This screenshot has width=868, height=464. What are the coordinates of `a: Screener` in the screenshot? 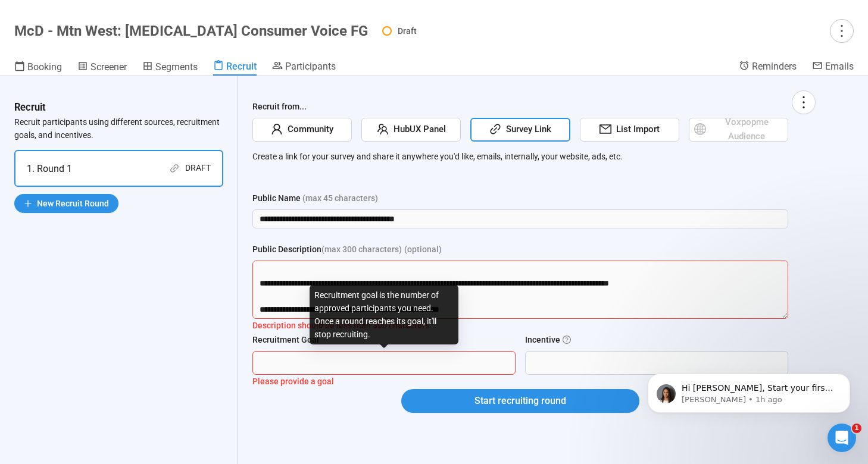 It's located at (102, 68).